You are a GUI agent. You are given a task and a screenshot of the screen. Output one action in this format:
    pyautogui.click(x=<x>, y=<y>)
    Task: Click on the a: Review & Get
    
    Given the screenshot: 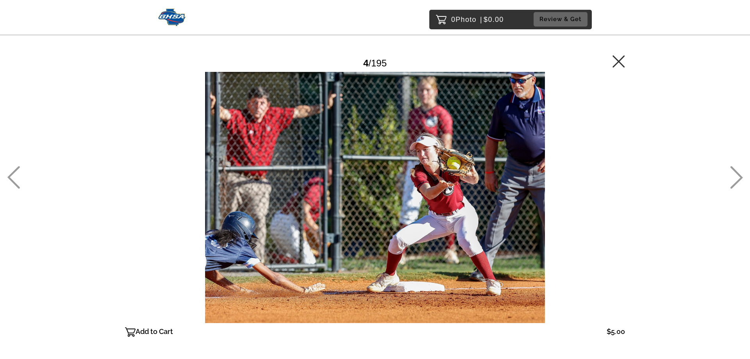 What is the action you would take?
    pyautogui.click(x=562, y=19)
    